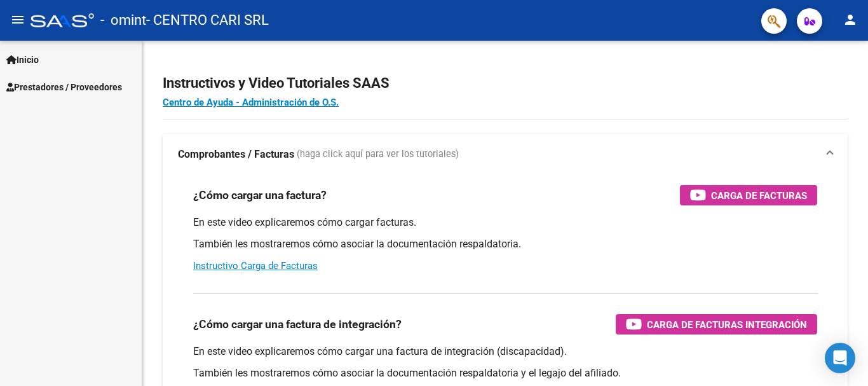  Describe the element at coordinates (298, 325) in the screenshot. I see `h3: ¿Cómo cargar una factura de integración?` at that location.